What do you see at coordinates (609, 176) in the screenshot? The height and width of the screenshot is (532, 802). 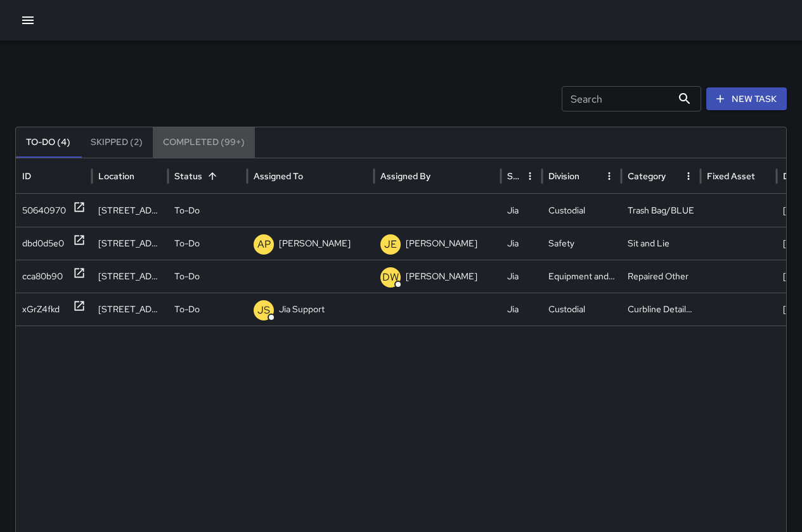 I see `button: Division column menu` at bounding box center [609, 176].